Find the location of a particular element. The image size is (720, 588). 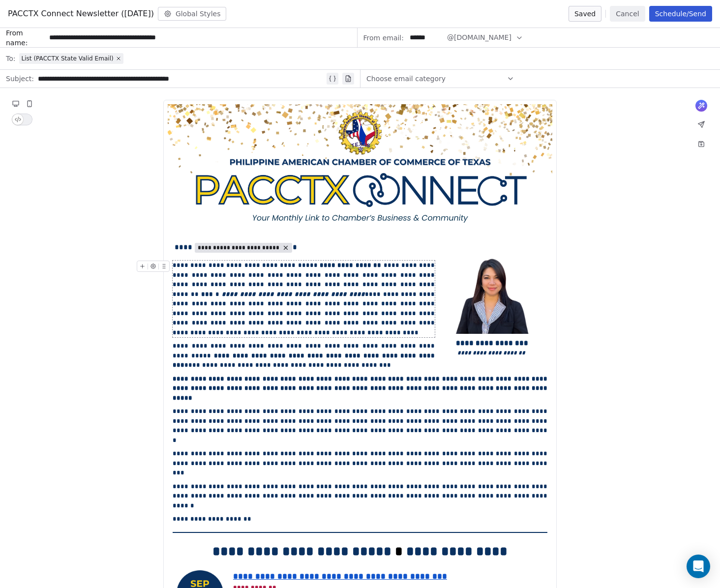

span: Subject: is located at coordinates (20, 80).